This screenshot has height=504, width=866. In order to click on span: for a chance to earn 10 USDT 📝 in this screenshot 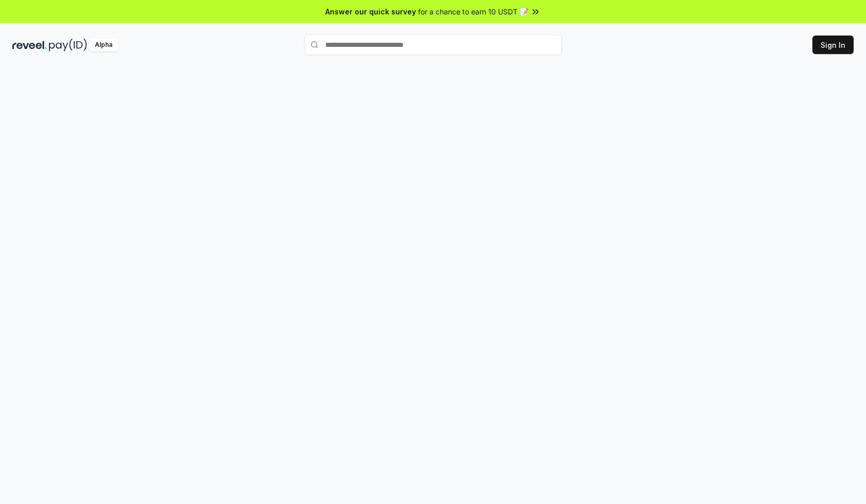, I will do `click(473, 11)`.